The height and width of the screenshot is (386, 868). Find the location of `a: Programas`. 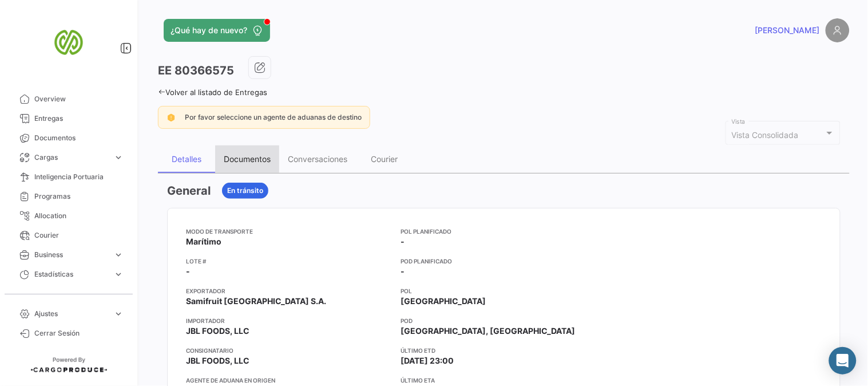

a: Programas is located at coordinates (69, 196).